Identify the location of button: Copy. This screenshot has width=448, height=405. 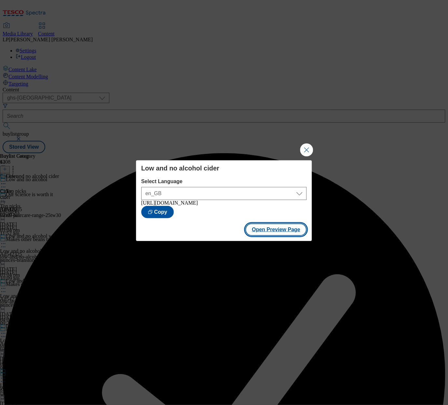
(157, 212).